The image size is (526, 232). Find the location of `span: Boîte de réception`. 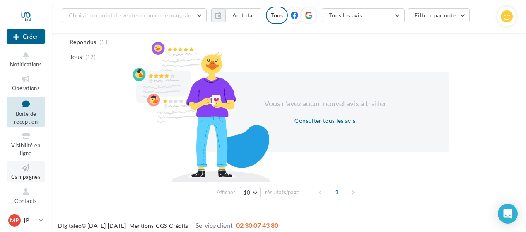

span: Boîte de réception is located at coordinates (26, 117).